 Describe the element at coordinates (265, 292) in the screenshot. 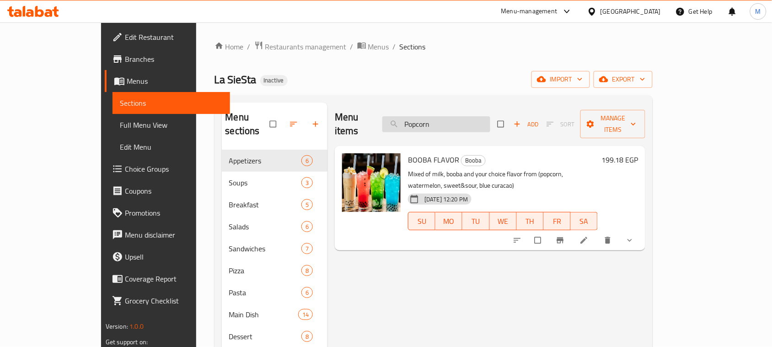

I see `span: Pasta` at that location.